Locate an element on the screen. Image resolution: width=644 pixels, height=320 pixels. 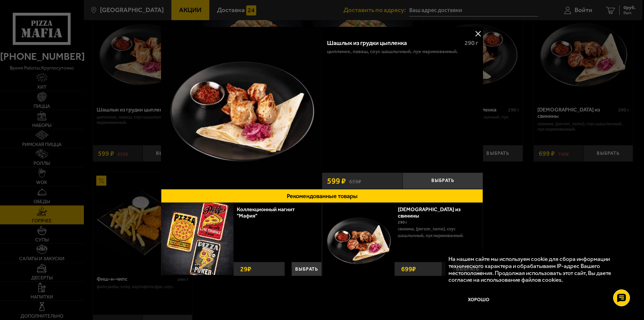
strong: 29 ₽ is located at coordinates (246, 269).